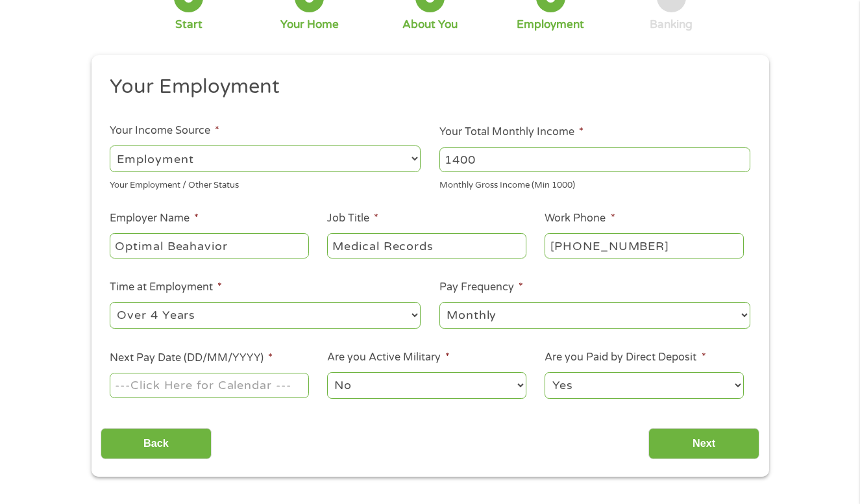 The width and height of the screenshot is (860, 504). I want to click on div: About You, so click(430, 24).